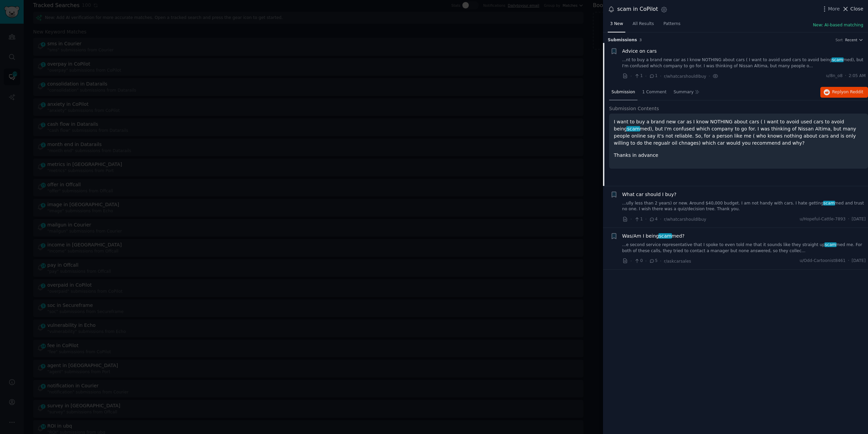 Image resolution: width=868 pixels, height=434 pixels. Describe the element at coordinates (851, 40) in the screenshot. I see `span: Recent` at that location.